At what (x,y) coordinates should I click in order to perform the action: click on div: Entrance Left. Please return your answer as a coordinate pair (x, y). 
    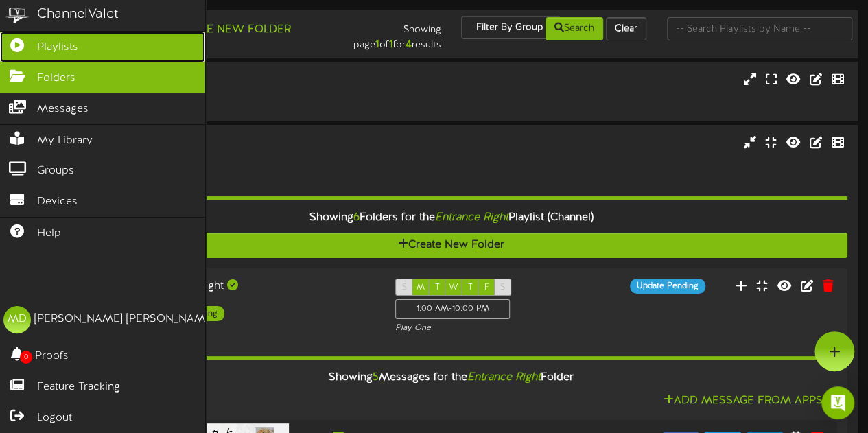
    Looking at the image, I should click on (214, 80).